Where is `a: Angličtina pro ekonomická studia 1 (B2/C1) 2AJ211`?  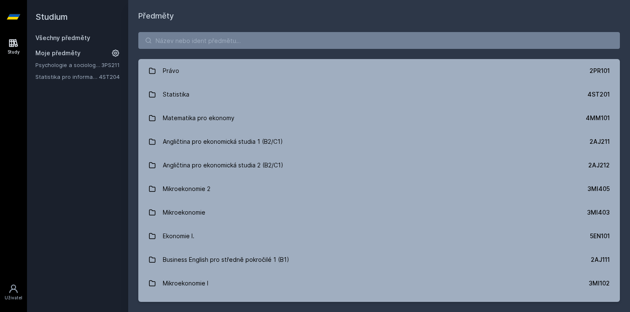
a: Angličtina pro ekonomická studia 1 (B2/C1) 2AJ211 is located at coordinates (379, 142).